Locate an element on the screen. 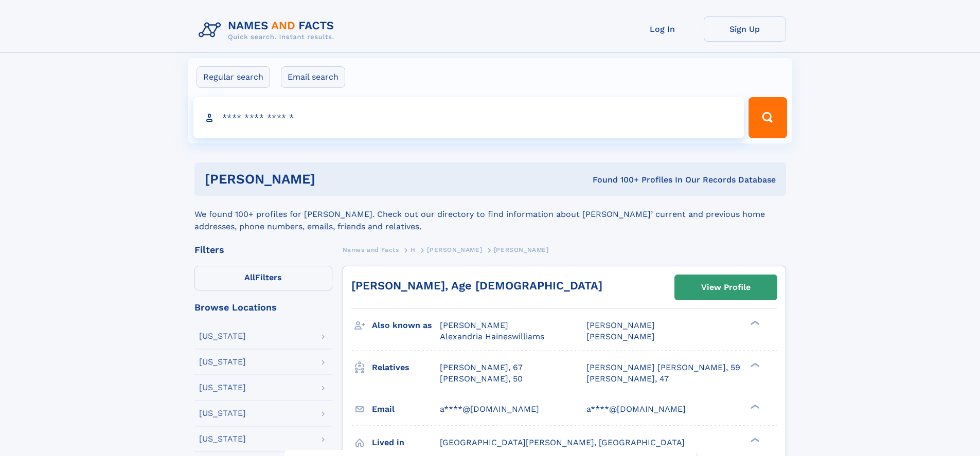  div: View Profile is located at coordinates (726, 287).